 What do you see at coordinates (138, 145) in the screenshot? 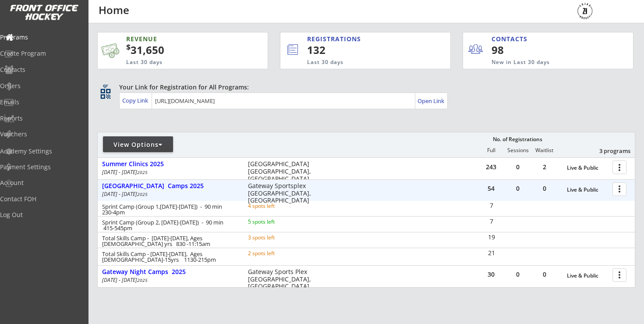
I see `div: View Options` at bounding box center [138, 145].